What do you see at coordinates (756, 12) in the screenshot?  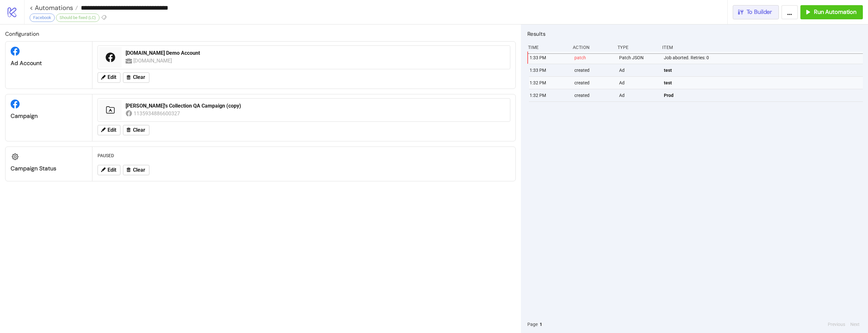 I see `button: To Builder` at bounding box center [756, 12].